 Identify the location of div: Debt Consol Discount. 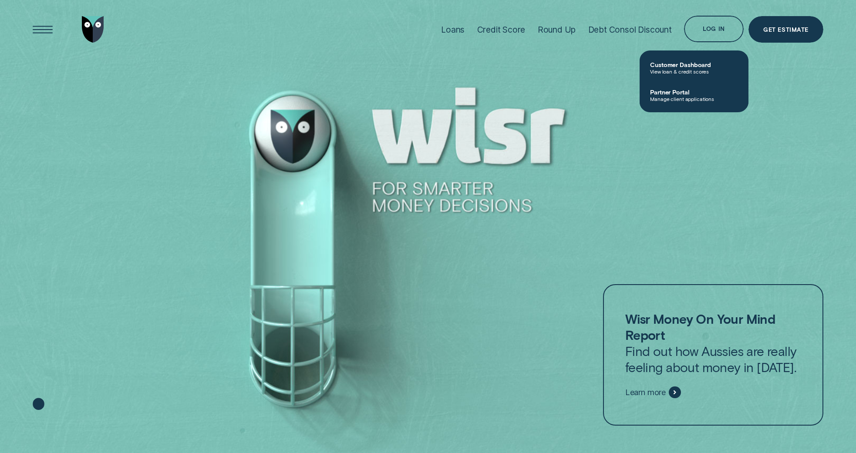
(630, 30).